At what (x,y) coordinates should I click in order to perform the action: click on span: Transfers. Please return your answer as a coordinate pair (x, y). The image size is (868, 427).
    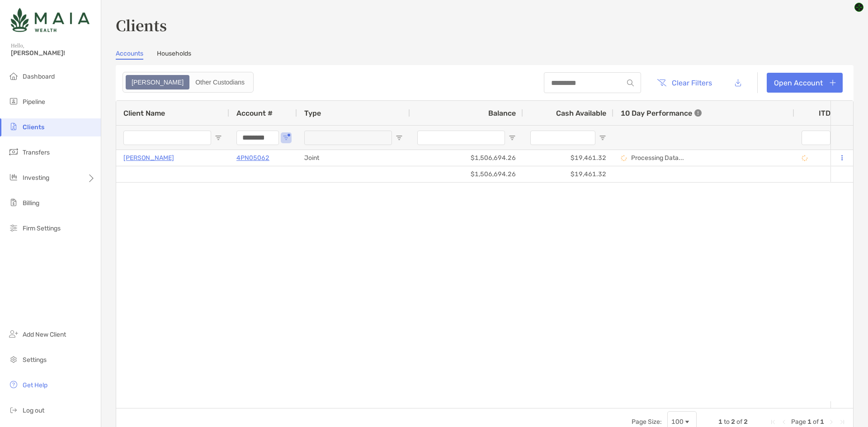
    Looking at the image, I should click on (36, 152).